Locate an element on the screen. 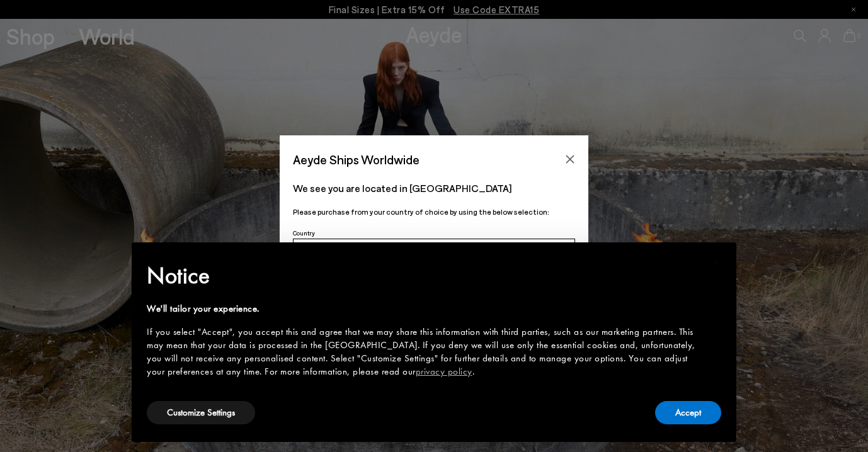 This screenshot has height=452, width=868. h2: Notice is located at coordinates (424, 276).